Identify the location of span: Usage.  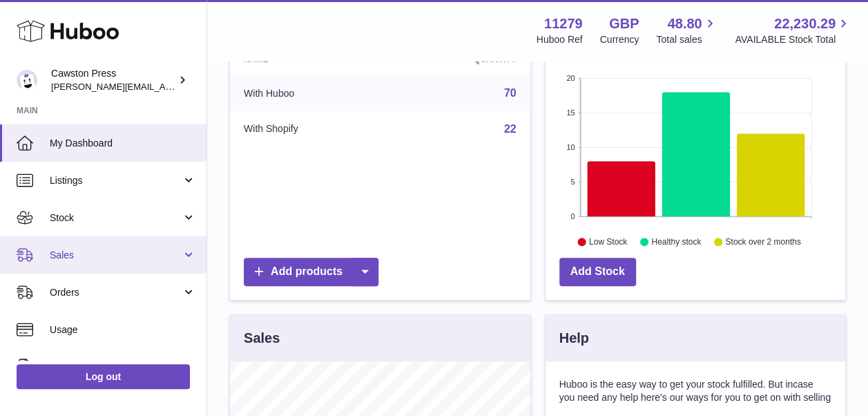
(123, 329).